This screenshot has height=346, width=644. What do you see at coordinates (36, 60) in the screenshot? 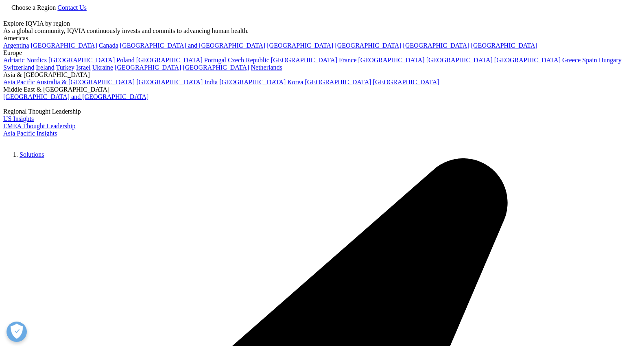
I see `a: Nordics` at bounding box center [36, 60].